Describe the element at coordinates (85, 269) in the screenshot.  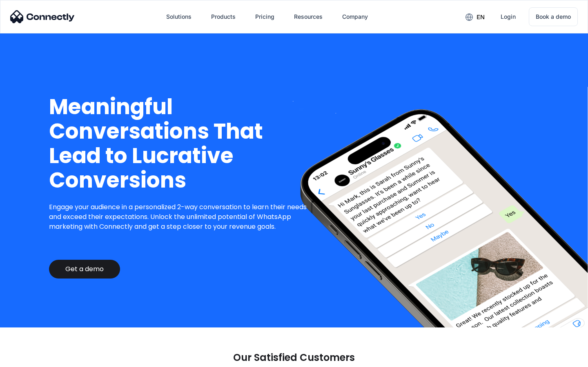
I see `div: Get a demo` at that location.